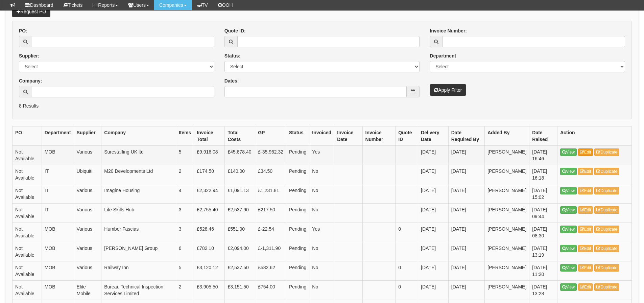 Image resolution: width=644 pixels, height=303 pixels. Describe the element at coordinates (507, 135) in the screenshot. I see `th: Added By` at that location.